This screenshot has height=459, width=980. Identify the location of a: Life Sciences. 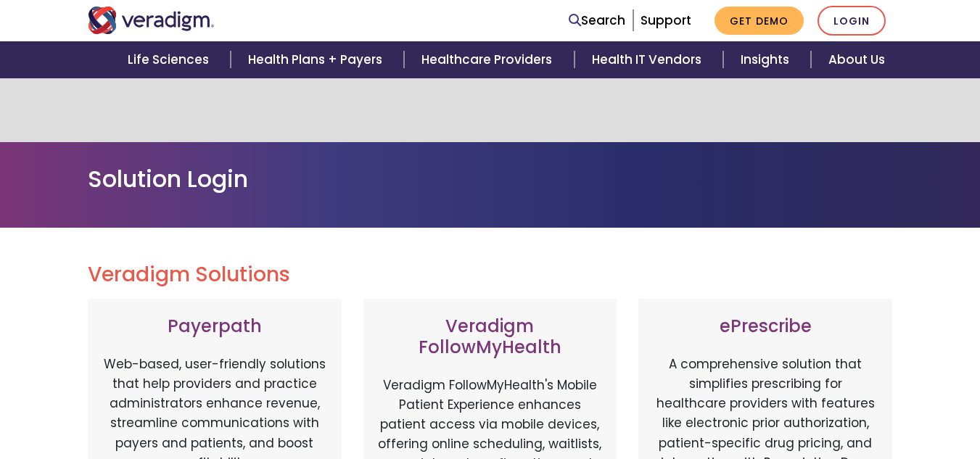
(170, 60).